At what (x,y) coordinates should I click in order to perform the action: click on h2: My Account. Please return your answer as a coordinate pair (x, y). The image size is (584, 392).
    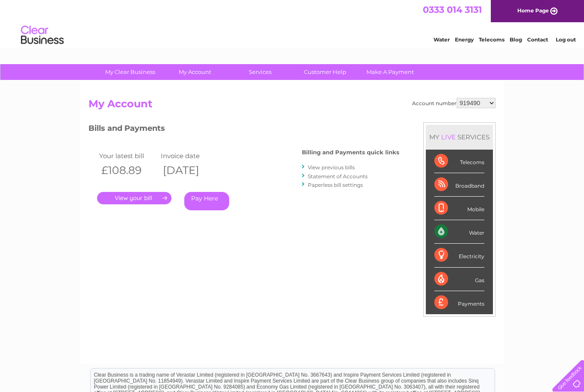
    Looking at the image, I should click on (292, 106).